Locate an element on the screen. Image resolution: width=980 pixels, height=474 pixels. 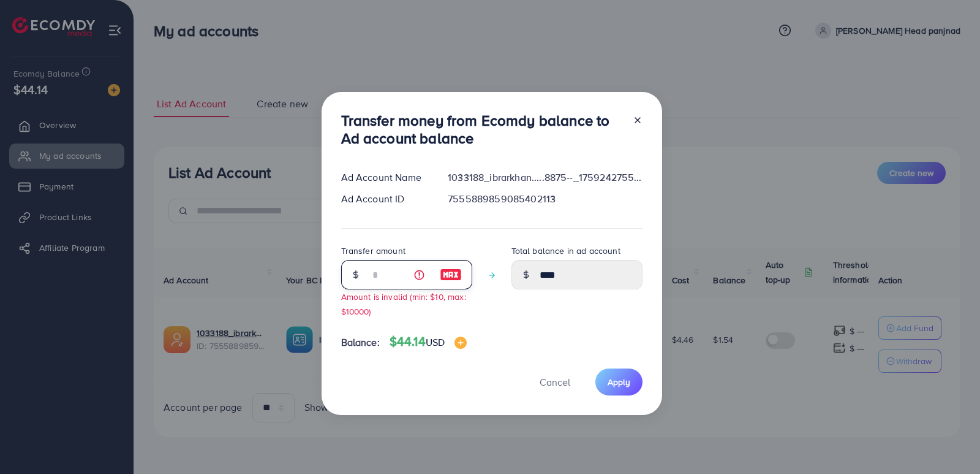
span: Balance: is located at coordinates (360, 342).